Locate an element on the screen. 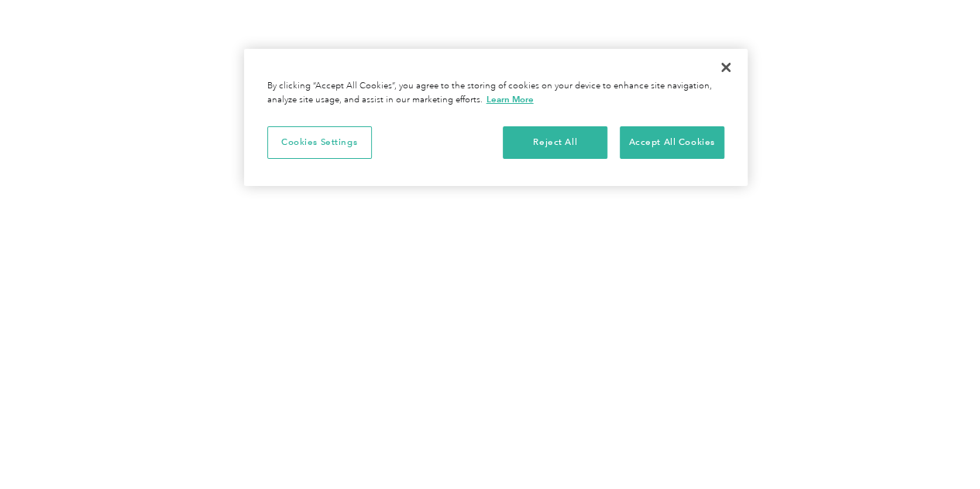 The image size is (980, 489). button: Reject All is located at coordinates (555, 142).